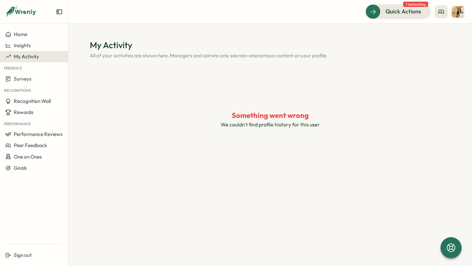 This screenshot has height=266, width=472. I want to click on span: 1 task waiting, so click(415, 4).